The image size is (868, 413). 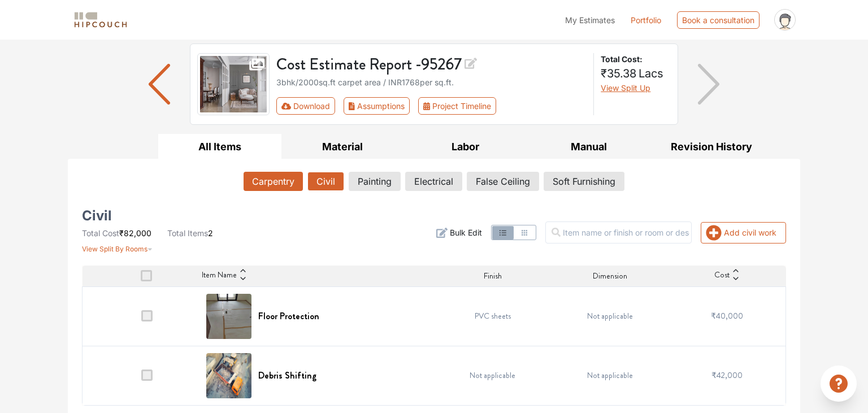 What do you see at coordinates (135, 233) in the screenshot?
I see `span: ₹82,000` at bounding box center [135, 233].